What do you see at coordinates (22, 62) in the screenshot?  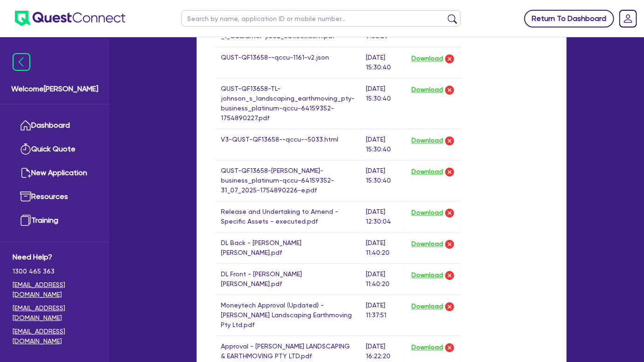 I see `img: icon-menu-close` at bounding box center [22, 62].